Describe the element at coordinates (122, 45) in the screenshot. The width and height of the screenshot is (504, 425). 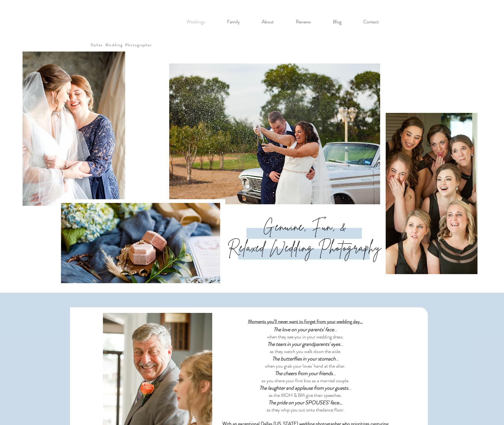
I see `a: Dallas Wedding Photographer` at that location.